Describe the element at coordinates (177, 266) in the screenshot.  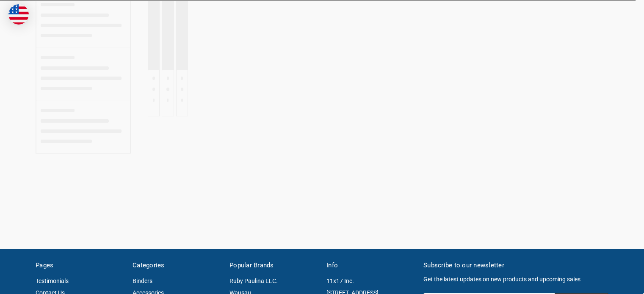
I see `h5: Categories` at that location.